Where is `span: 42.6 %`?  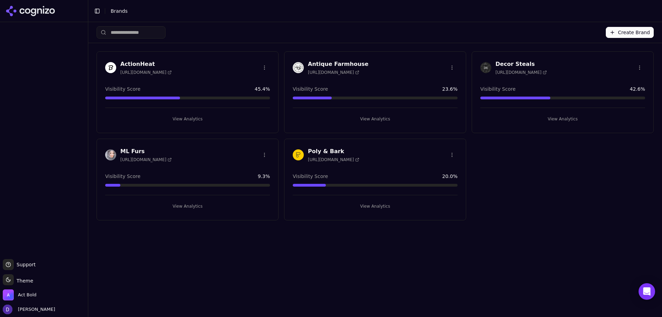 span: 42.6 % is located at coordinates (638, 89).